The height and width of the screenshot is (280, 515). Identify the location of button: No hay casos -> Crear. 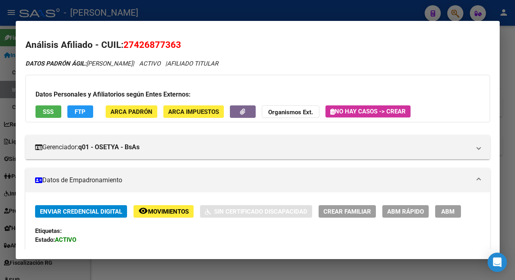
(368, 112).